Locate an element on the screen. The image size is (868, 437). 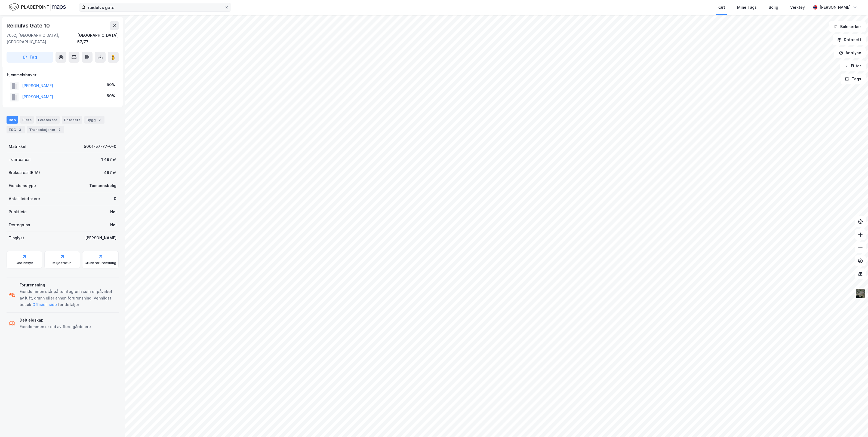
div: Eiendomstype is located at coordinates (22, 186).